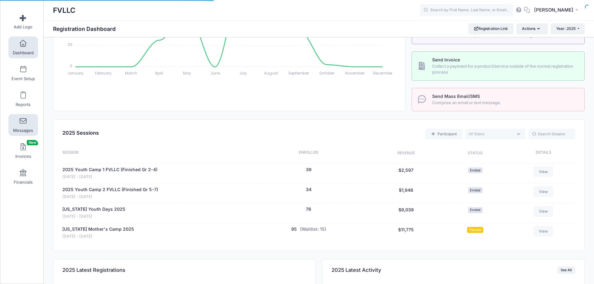 This screenshot has height=284, width=594. What do you see at coordinates (406, 173) in the screenshot?
I see `div: $2,597` at bounding box center [406, 173].